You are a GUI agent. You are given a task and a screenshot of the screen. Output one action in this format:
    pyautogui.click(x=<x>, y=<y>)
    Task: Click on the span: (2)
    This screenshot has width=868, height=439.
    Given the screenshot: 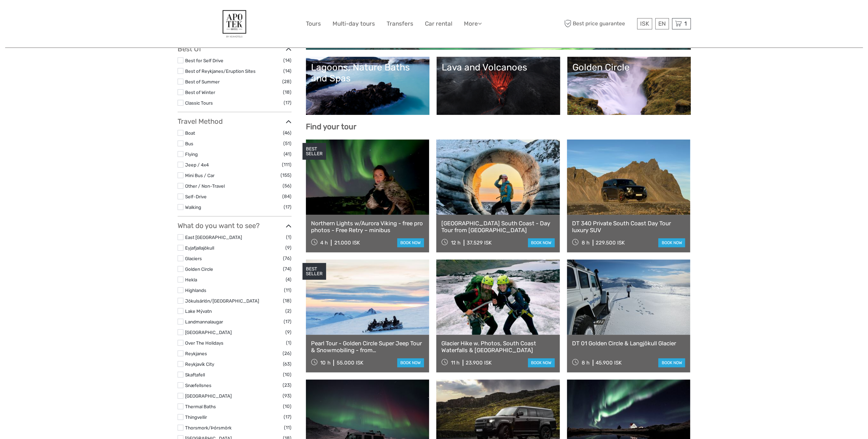 What is the action you would take?
    pyautogui.click(x=288, y=311)
    